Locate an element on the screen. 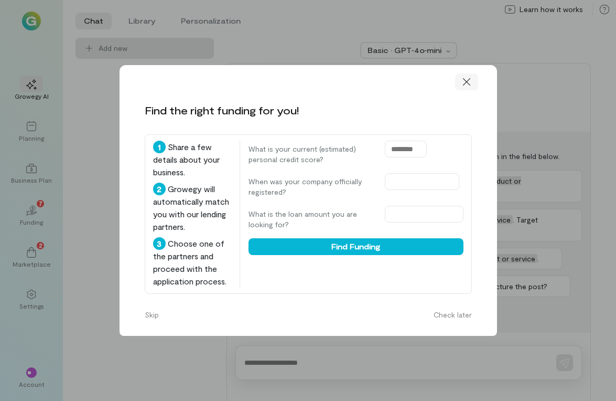  div: Find the right funding for you! is located at coordinates (222, 110).